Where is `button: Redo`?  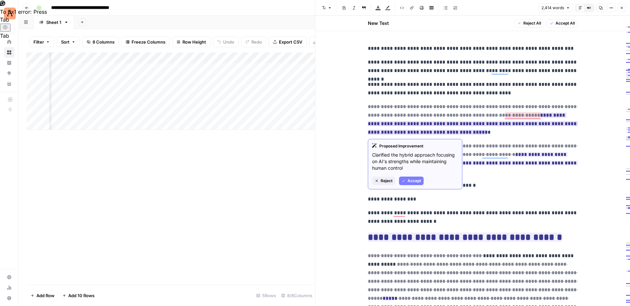
button: Redo is located at coordinates (254, 42).